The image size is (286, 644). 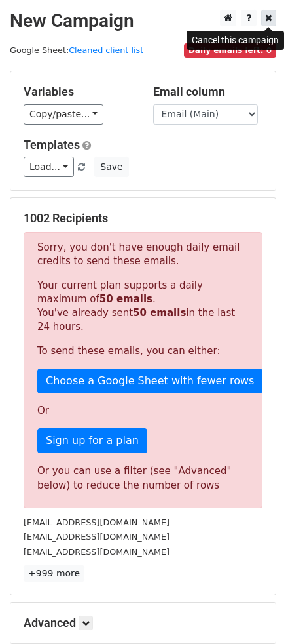 I want to click on div: Chat Widget, so click(x=253, y=613).